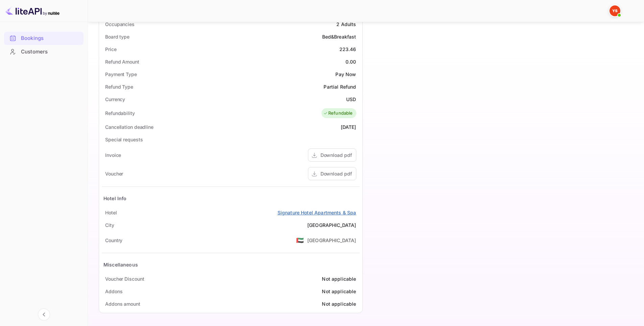  What do you see at coordinates (124, 278) in the screenshot?
I see `div: Voucher Discount` at bounding box center [124, 278].